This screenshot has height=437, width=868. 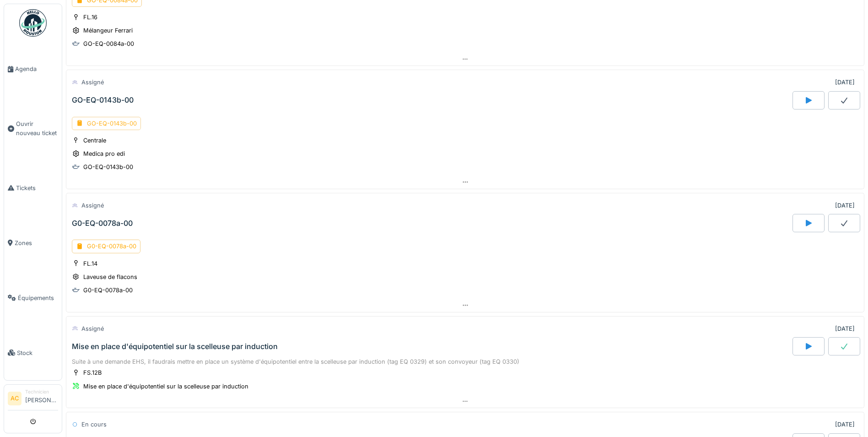 I want to click on div: FL.16, so click(x=90, y=17).